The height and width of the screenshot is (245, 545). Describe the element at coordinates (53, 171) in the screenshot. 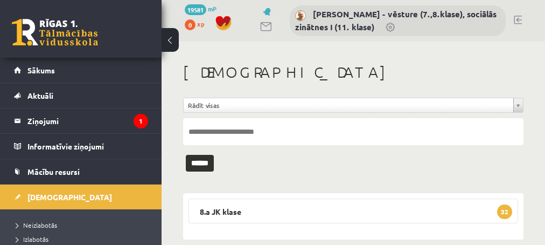

I see `span: Mācību resursi` at that location.